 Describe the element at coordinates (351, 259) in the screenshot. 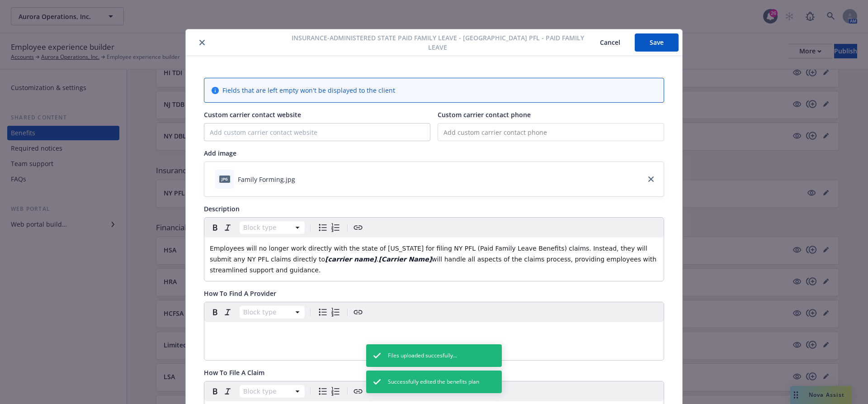

I see `strong: [carrier name]` at that location.